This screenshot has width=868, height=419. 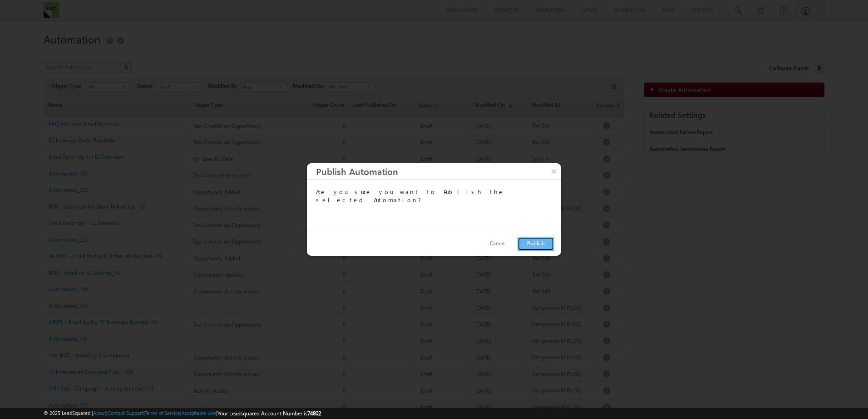 I want to click on a: Acceptable Use, so click(x=199, y=413).